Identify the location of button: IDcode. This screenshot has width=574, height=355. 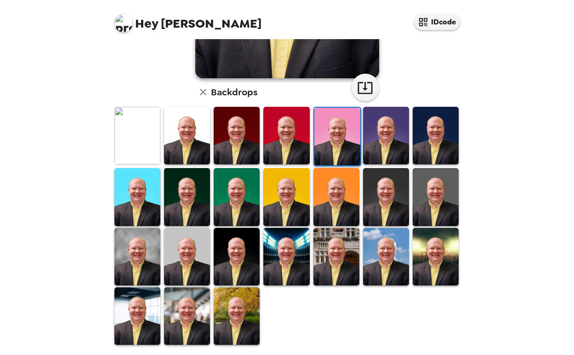
(437, 22).